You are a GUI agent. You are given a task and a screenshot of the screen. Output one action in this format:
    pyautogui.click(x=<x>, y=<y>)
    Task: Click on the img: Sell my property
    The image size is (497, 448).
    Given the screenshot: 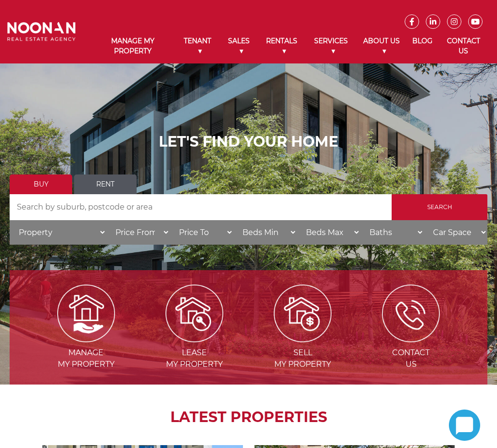 What is the action you would take?
    pyautogui.click(x=302, y=314)
    